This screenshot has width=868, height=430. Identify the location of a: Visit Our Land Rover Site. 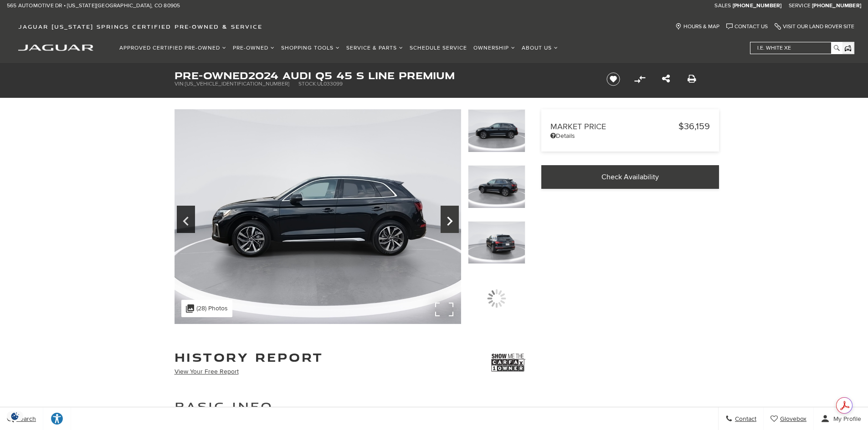
(814, 26).